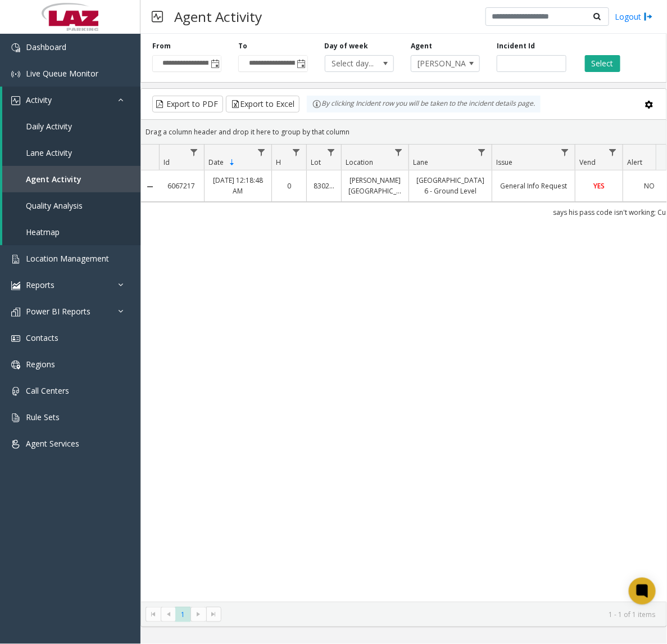 This screenshot has width=667, height=644. Describe the element at coordinates (634, 162) in the screenshot. I see `span: Alert` at that location.